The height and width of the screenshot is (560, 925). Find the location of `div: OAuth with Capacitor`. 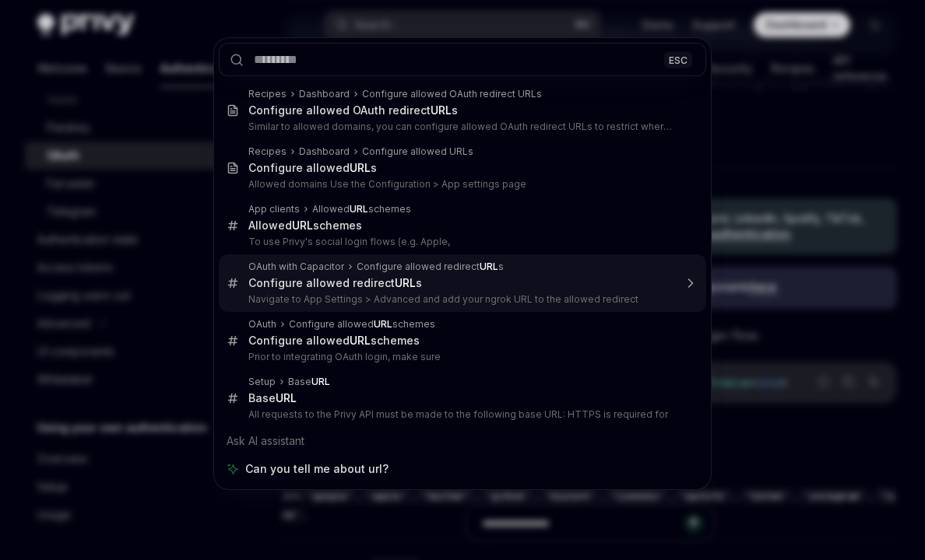

div: OAuth with Capacitor is located at coordinates (295, 267).